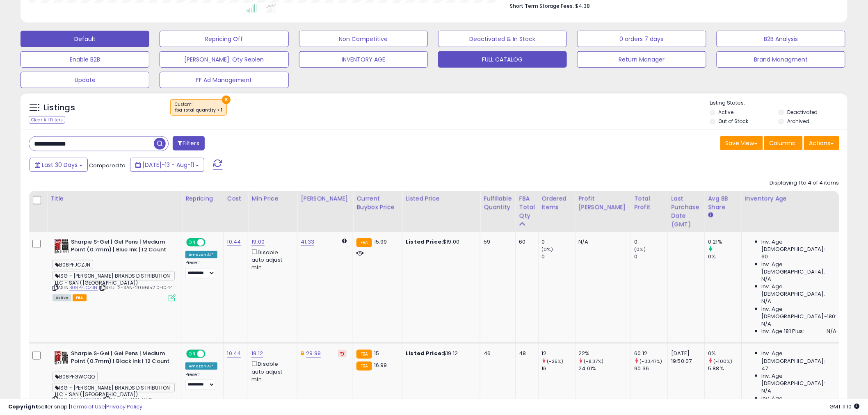 The image size is (868, 415). I want to click on button: Non Competitive, so click(364, 39).